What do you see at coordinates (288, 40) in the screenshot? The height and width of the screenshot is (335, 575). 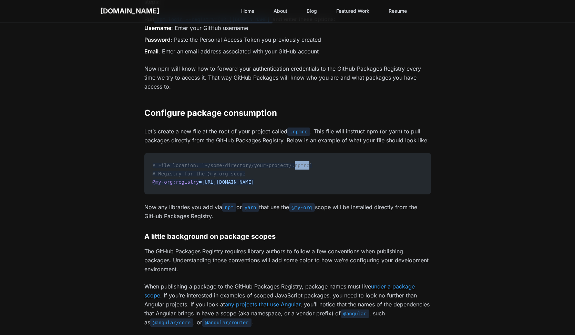 I see `li: : Paste the Personal Access Token you previously created` at bounding box center [288, 40].